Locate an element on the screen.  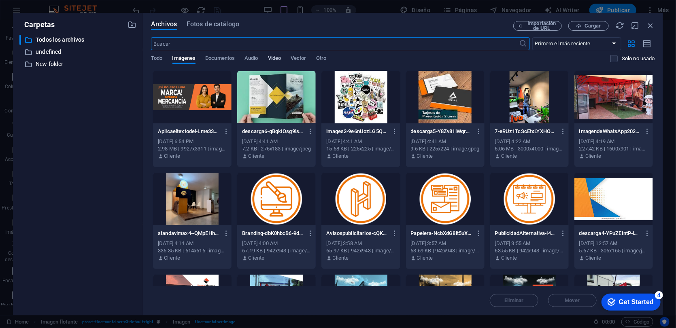
p: New folder is located at coordinates (79, 64).